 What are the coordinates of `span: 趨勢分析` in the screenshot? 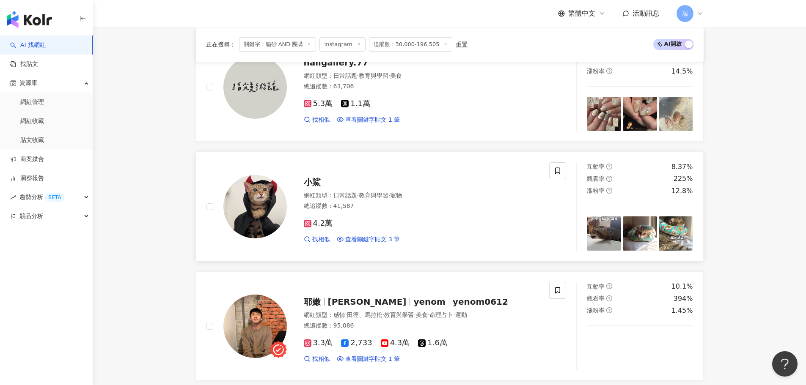 It's located at (42, 197).